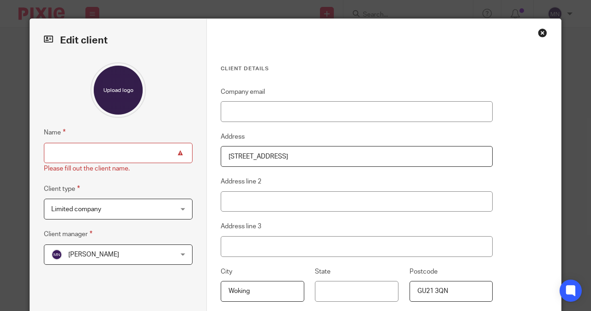  What do you see at coordinates (241, 226) in the screenshot?
I see `label: Address line 3` at bounding box center [241, 226].